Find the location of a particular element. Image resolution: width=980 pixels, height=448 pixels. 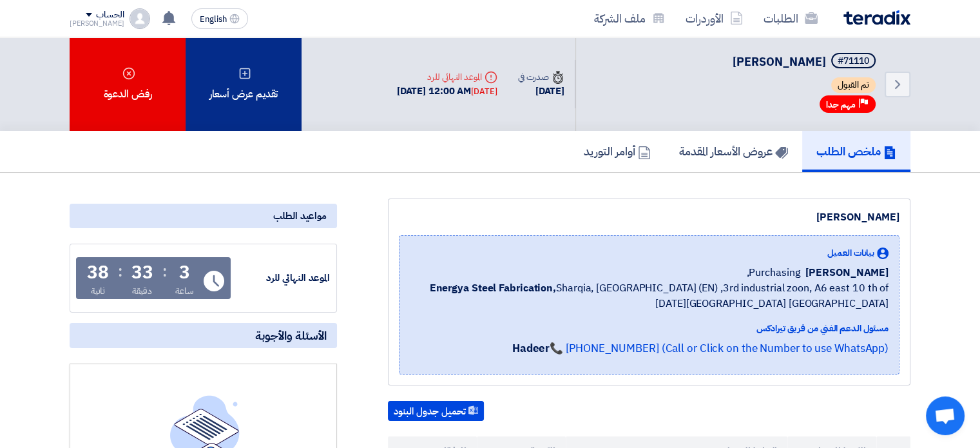

h5: رولمان بلي is located at coordinates (805, 62).